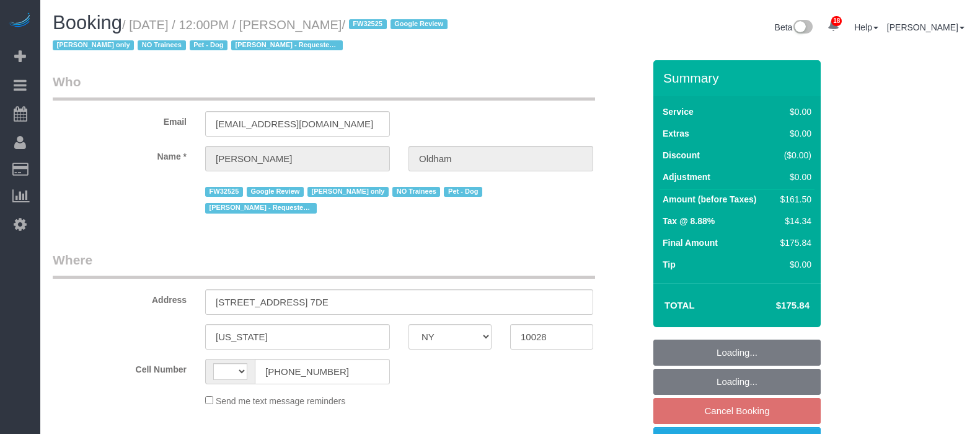 The width and height of the screenshot is (980, 434). Describe the element at coordinates (794, 243) in the screenshot. I see `div: $175.84` at that location.